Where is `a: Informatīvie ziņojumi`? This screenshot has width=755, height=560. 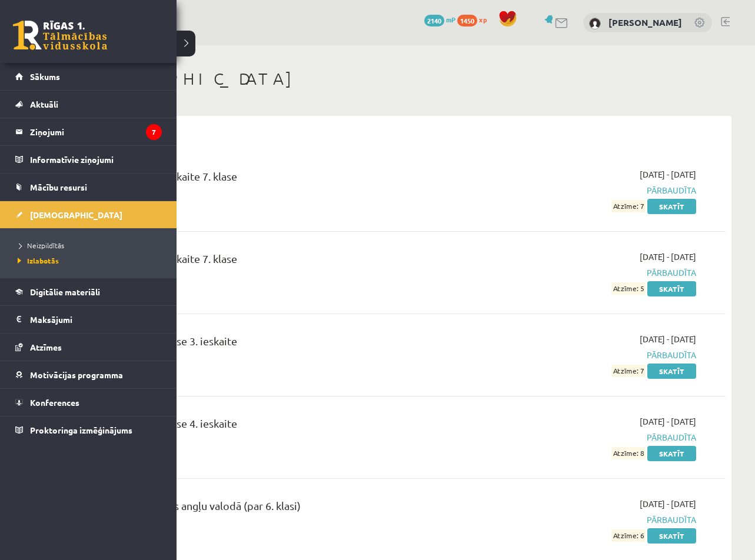
a: Informatīvie ziņojumi is located at coordinates (88, 159).